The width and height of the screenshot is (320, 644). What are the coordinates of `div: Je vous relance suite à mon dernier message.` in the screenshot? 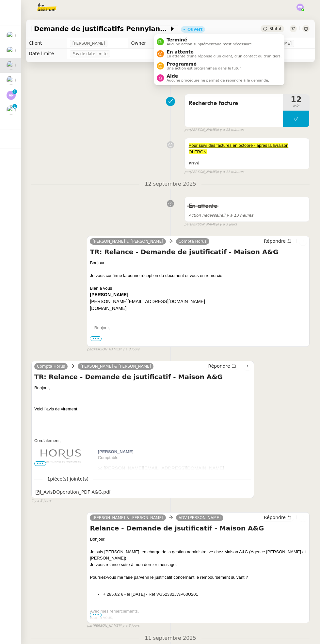 It's located at (198, 565).